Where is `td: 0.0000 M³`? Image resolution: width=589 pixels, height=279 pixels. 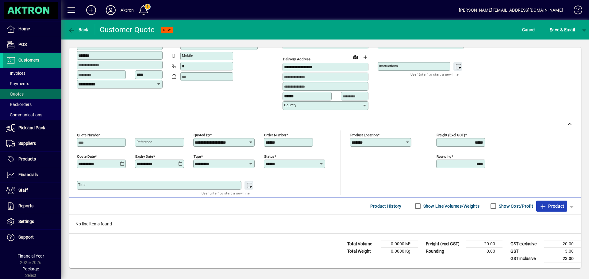
td: 0.0000 M³ is located at coordinates (399, 244).